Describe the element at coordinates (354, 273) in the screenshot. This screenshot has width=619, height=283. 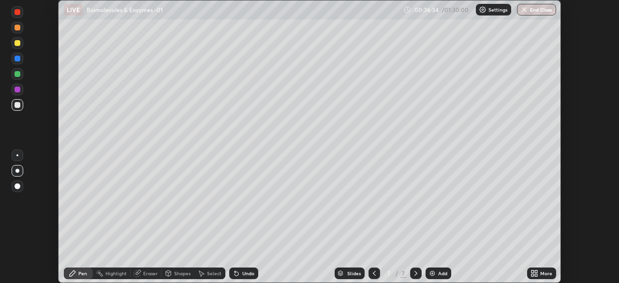
I see `div: Slides` at that location.